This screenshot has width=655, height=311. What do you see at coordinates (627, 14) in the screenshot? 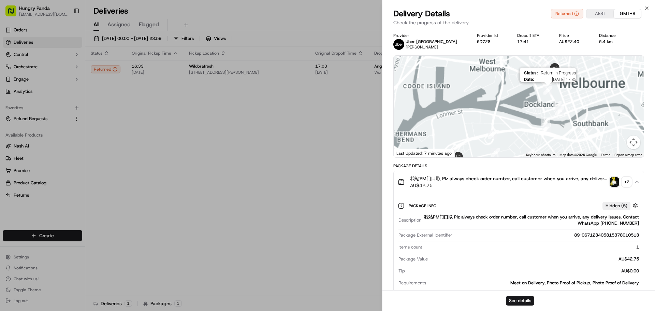
I see `button: GMT+8` at bounding box center [627, 14].